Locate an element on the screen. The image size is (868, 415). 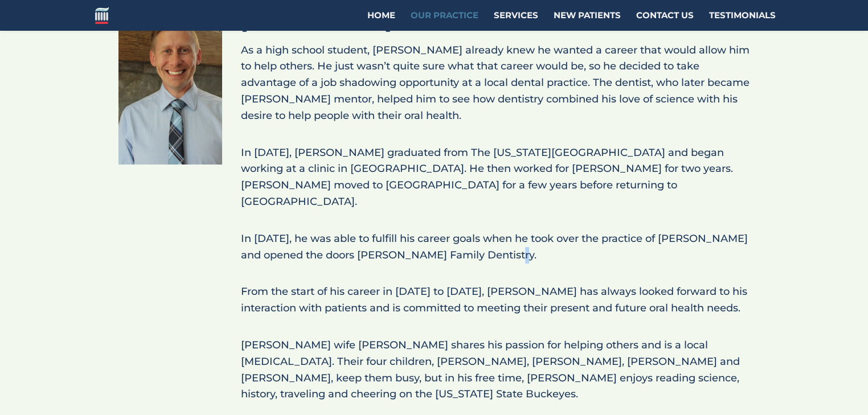
img: Aderman Family Dentistry is located at coordinates (102, 15).